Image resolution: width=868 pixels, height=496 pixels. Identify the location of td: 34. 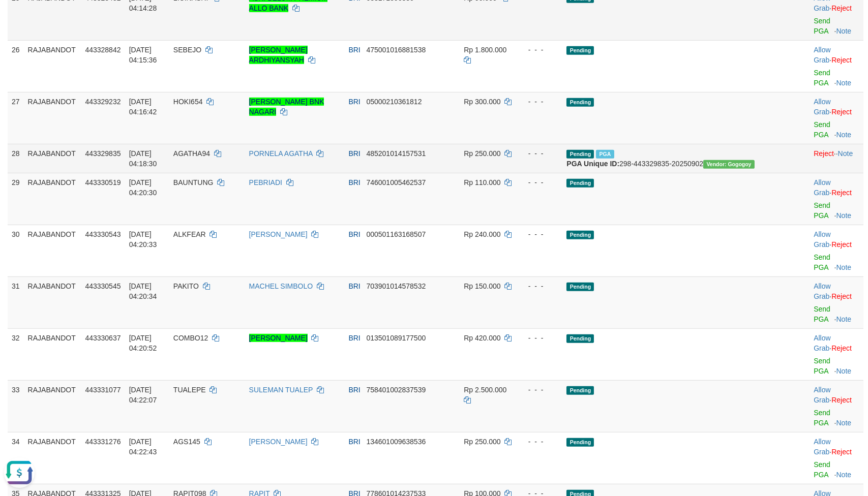
(16, 458).